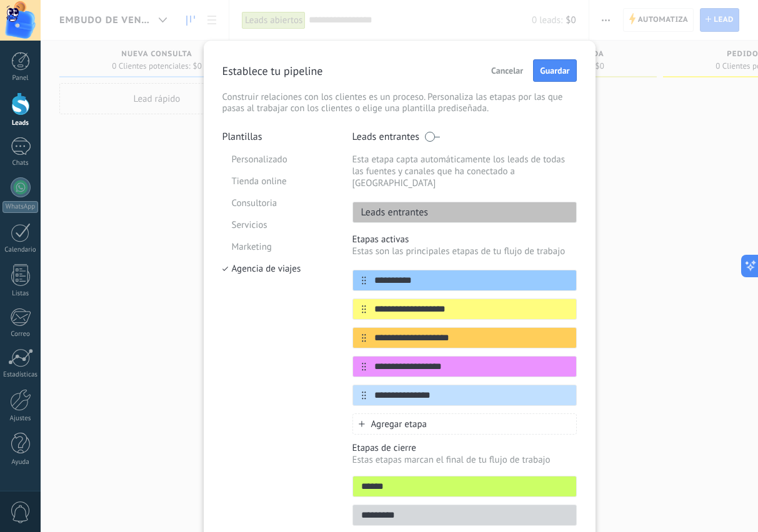  I want to click on p: Construir relaciones con los clientes es un proceso. Personaliza las etapas por las que pasas al ..., so click(399, 103).